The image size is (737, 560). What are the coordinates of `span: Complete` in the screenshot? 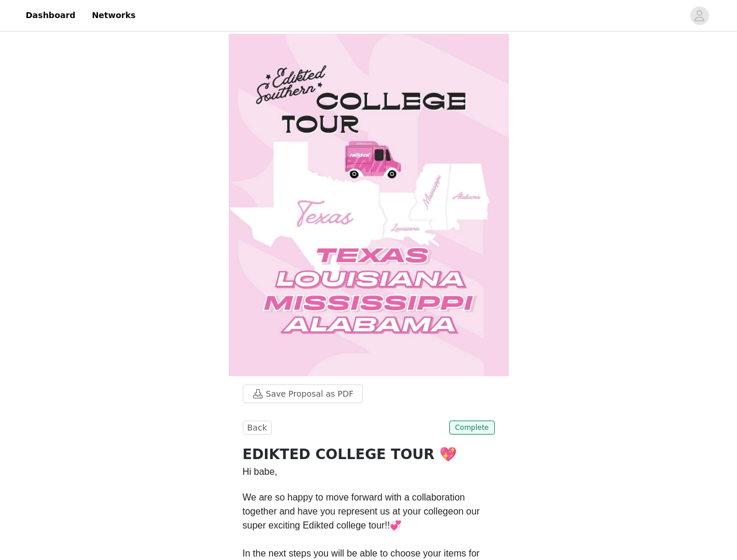 It's located at (472, 427).